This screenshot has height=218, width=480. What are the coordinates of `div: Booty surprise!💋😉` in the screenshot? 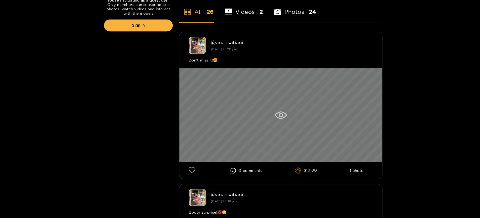 It's located at (281, 212).